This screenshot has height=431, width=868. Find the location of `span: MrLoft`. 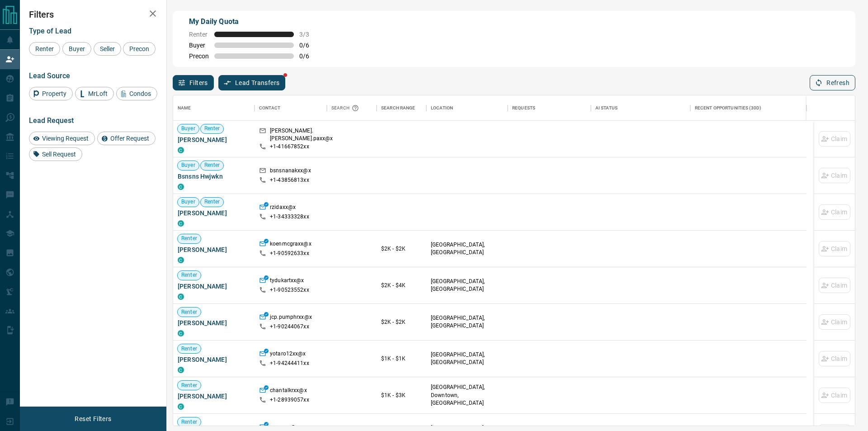

span: MrLoft is located at coordinates (97, 93).